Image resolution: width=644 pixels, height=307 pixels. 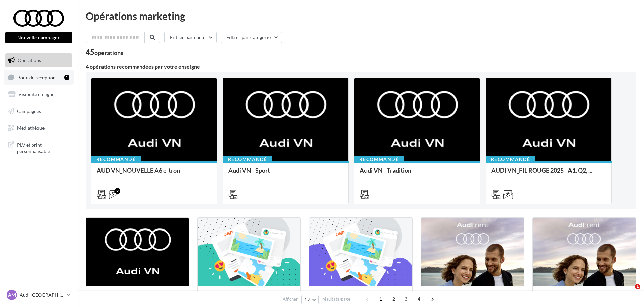 I want to click on div: opérations, so click(x=109, y=52).